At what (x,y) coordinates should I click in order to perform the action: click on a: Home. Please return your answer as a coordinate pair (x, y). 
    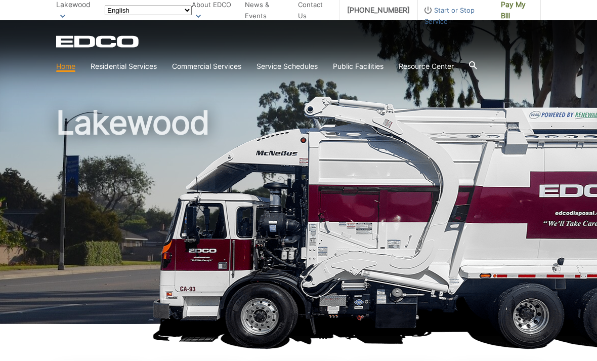
    Looking at the image, I should click on (66, 66).